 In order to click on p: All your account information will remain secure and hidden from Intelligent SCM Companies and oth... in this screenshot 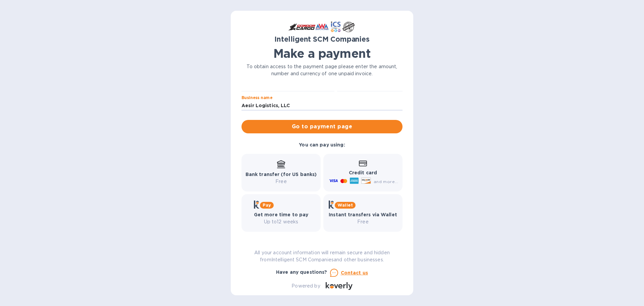, I will do `click(322, 256)`.